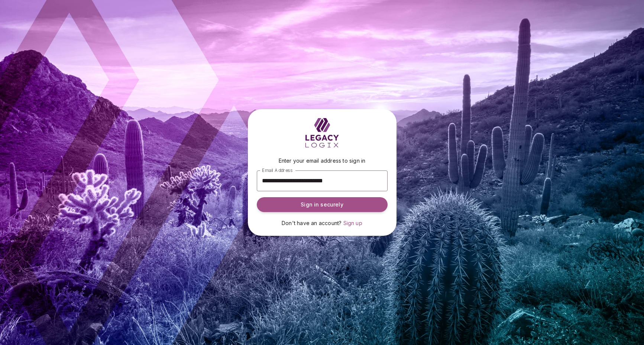 The width and height of the screenshot is (644, 345). Describe the element at coordinates (322, 161) in the screenshot. I see `span: Enter your email address to sign in` at that location.